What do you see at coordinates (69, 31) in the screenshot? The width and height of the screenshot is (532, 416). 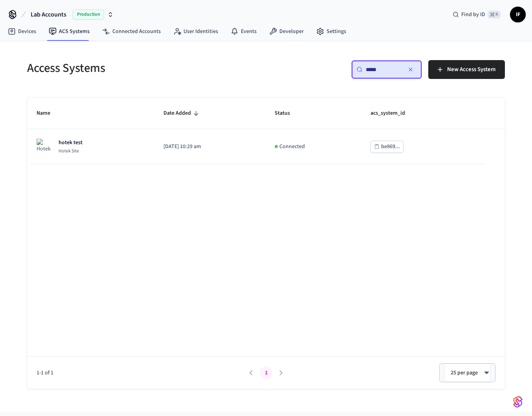 I see `a: ACS Systems` at bounding box center [69, 31].